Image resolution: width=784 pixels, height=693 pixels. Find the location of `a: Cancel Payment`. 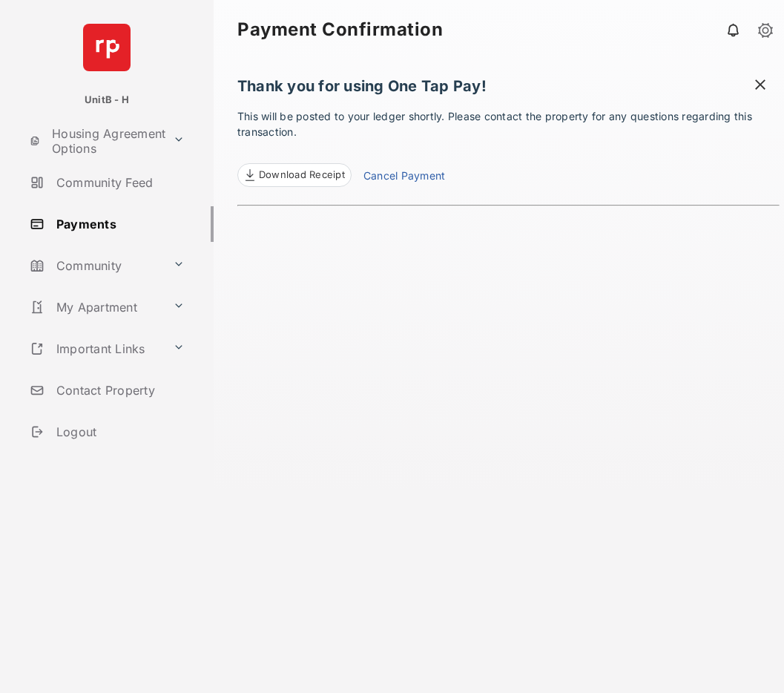

a: Cancel Payment is located at coordinates (405, 177).